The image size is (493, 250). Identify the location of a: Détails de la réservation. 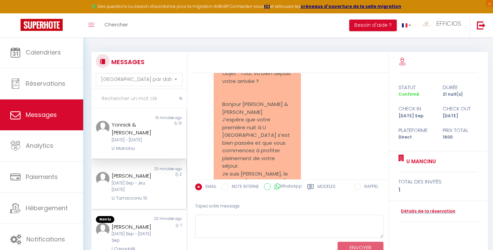
(427, 211).